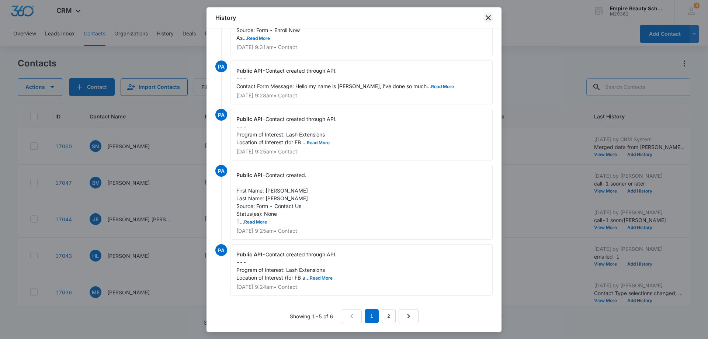 The height and width of the screenshot is (339, 708). What do you see at coordinates (372, 316) in the screenshot?
I see `em: 1` at bounding box center [372, 316].